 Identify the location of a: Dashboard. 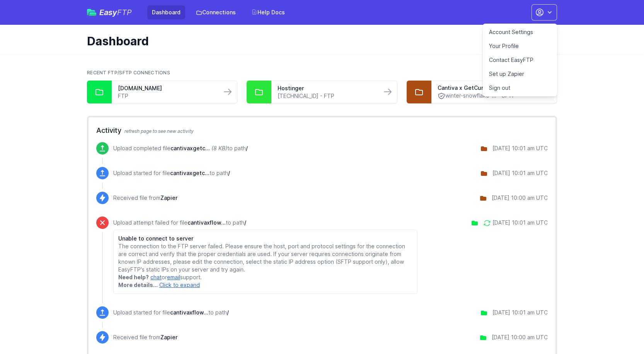
(166, 13).